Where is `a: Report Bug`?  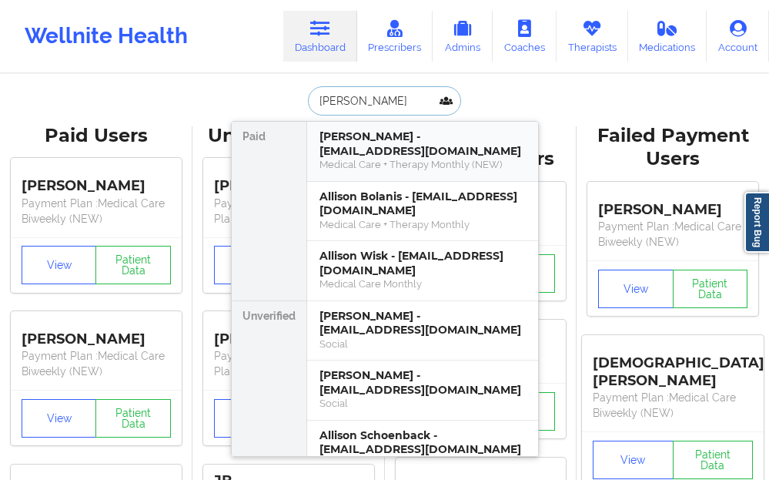 a: Report Bug is located at coordinates (757, 222).